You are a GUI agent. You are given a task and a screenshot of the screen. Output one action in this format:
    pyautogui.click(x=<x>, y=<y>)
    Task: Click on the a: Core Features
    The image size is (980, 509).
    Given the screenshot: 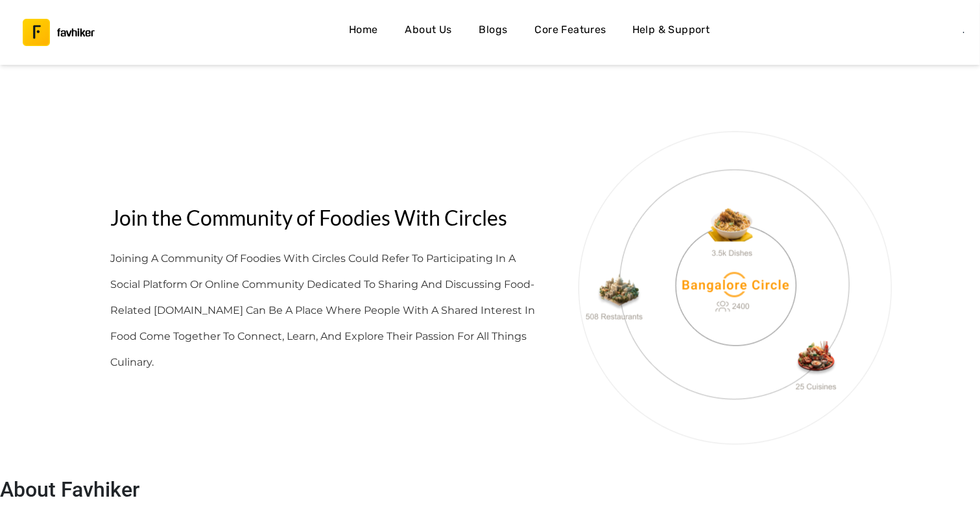 What is the action you would take?
    pyautogui.click(x=571, y=32)
    